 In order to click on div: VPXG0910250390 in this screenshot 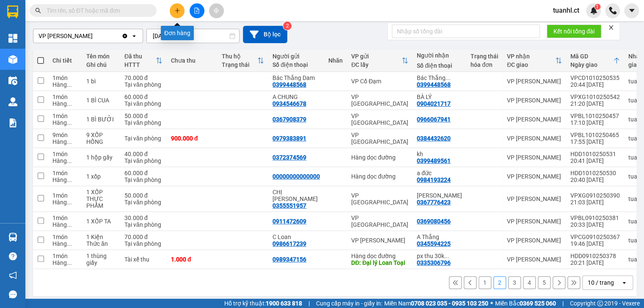, I will do `click(595, 195)`.